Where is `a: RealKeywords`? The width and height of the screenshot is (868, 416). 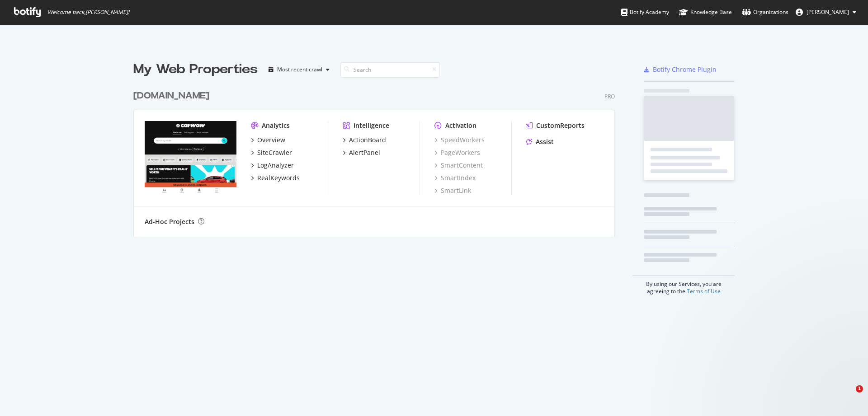
a: RealKeywords is located at coordinates (275, 178).